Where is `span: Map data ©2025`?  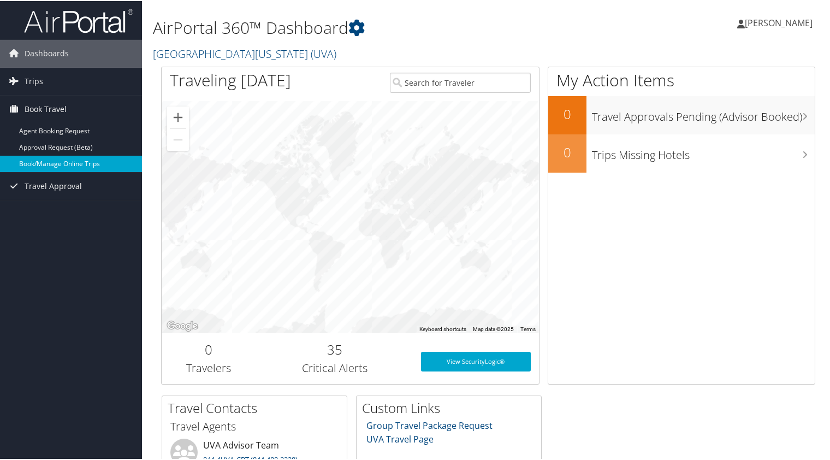 span: Map data ©2025 is located at coordinates (493, 328).